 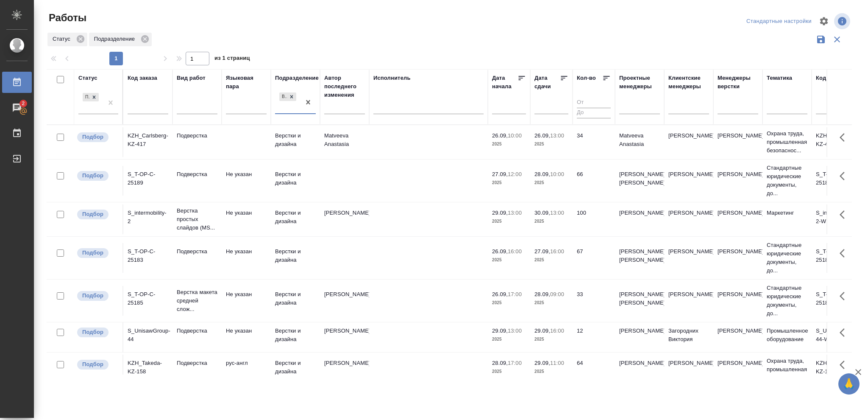 What do you see at coordinates (788, 335) in the screenshot?
I see `p: Промышленное оборудование` at bounding box center [788, 335].